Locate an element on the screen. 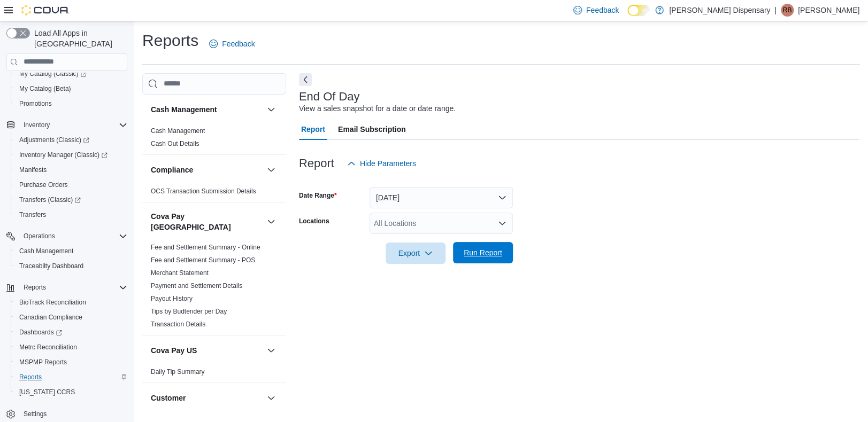 Image resolution: width=868 pixels, height=422 pixels. a: Cash Out Details is located at coordinates (175, 143).